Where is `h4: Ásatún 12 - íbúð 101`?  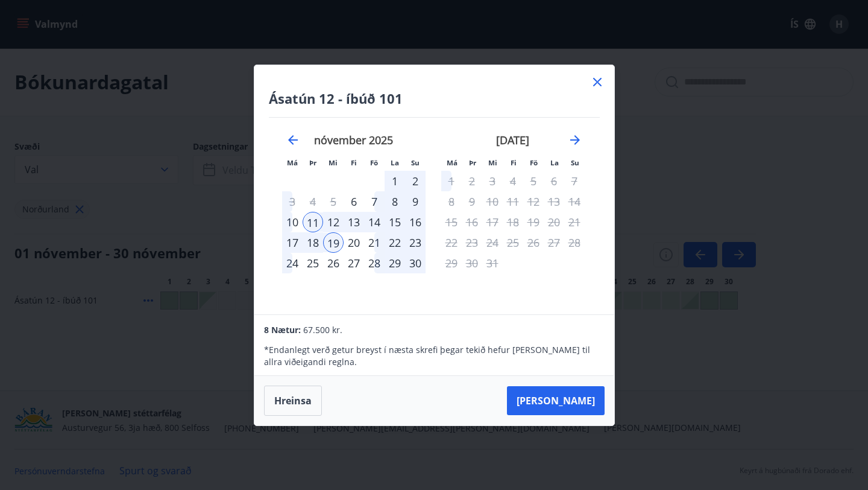
h4: Ásatún 12 - íbúð 101 is located at coordinates (434, 98).